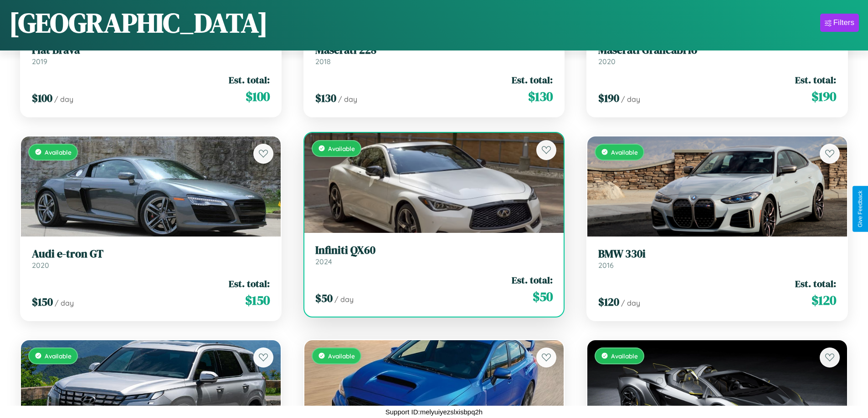 The width and height of the screenshot is (868, 418). Describe the element at coordinates (839, 23) in the screenshot. I see `button: Filters` at that location.